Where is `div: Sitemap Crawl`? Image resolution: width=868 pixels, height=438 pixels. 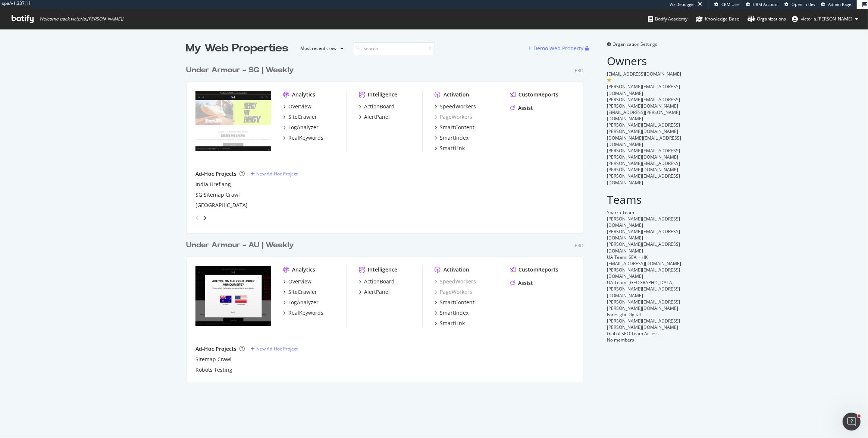 div: Sitemap Crawl is located at coordinates (213, 360).